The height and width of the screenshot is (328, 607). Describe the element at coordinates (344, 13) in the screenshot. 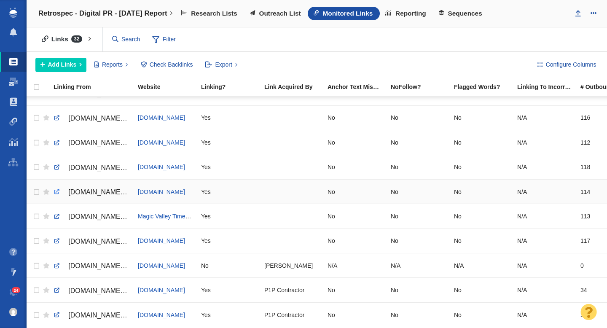

I see `a: Monitored Links` at that location.